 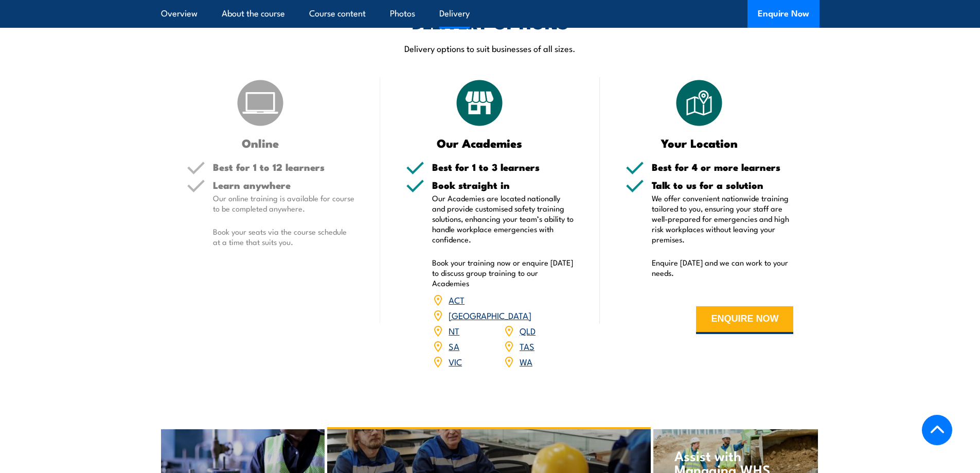 What do you see at coordinates (723, 185) in the screenshot?
I see `h5: Talk to us for a solution` at bounding box center [723, 185].